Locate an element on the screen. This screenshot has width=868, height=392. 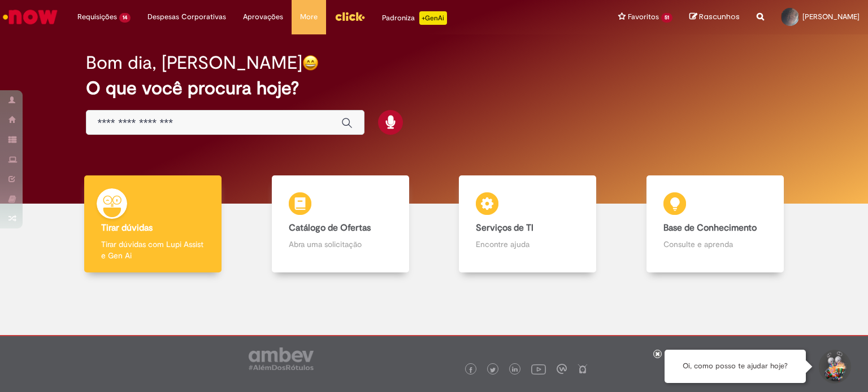
a: Rascunhos is located at coordinates (714, 17).